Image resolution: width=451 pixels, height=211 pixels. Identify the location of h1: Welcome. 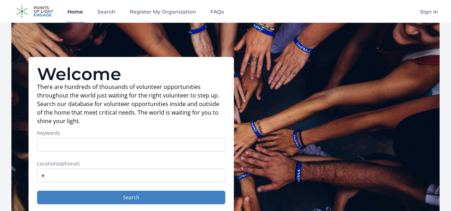
(131, 74).